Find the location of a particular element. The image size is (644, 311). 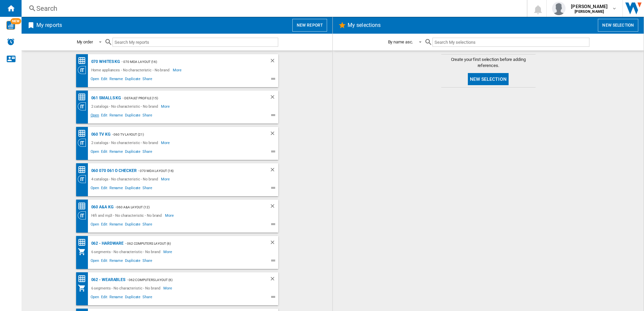

div: By name asc. is located at coordinates (401, 42).